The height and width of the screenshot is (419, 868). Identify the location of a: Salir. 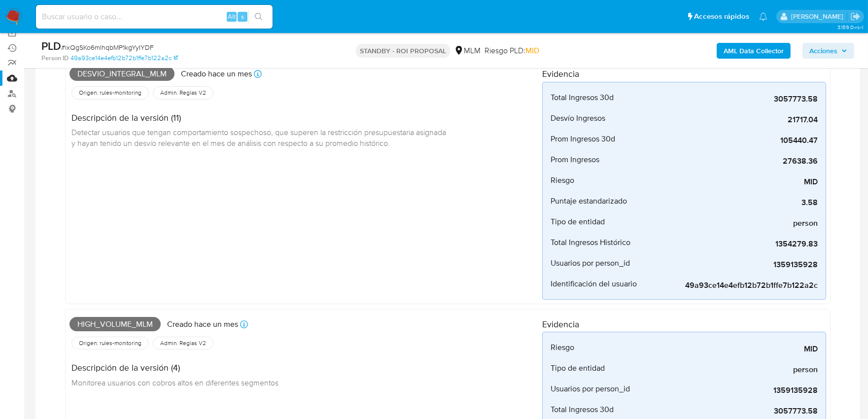
(856, 16).